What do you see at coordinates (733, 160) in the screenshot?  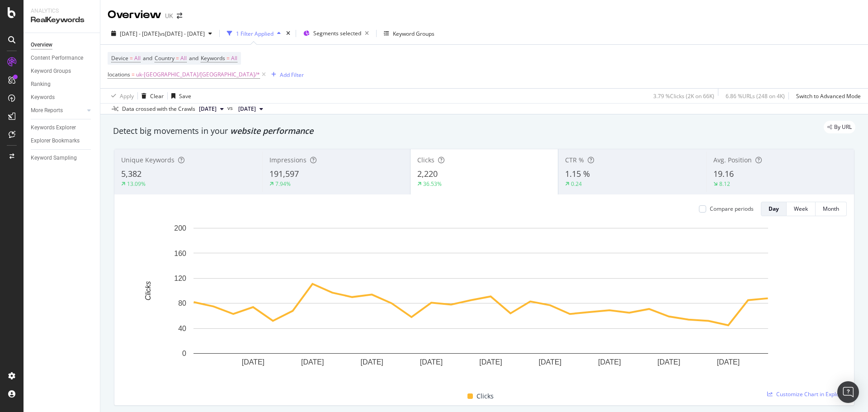 I see `span: Avg. Position` at bounding box center [733, 160].